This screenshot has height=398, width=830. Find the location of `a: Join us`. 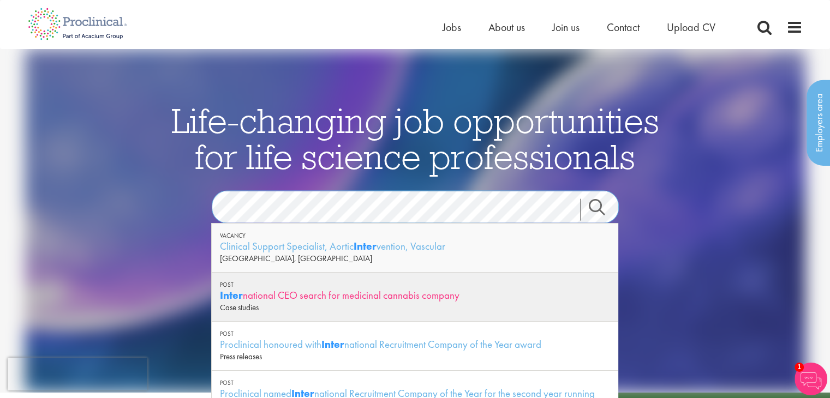

a: Join us is located at coordinates (566, 27).